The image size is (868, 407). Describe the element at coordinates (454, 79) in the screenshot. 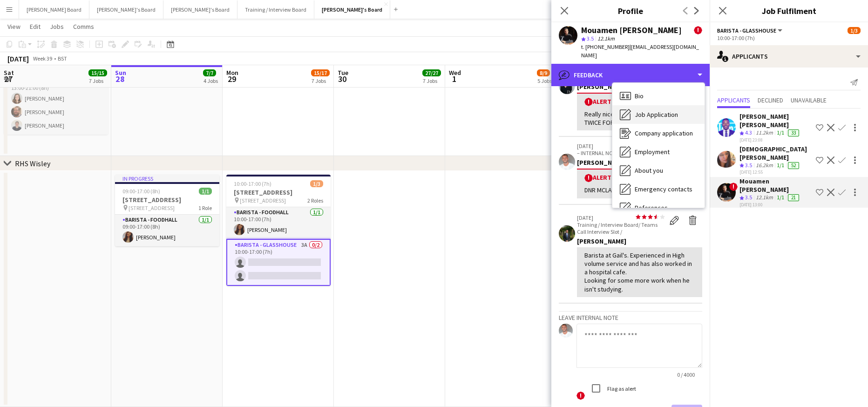

I see `span: 1` at that location.